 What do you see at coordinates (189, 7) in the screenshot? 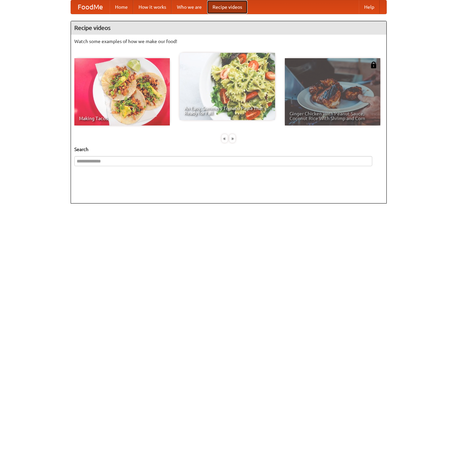
I see `a: Who we are` at bounding box center [189, 7].